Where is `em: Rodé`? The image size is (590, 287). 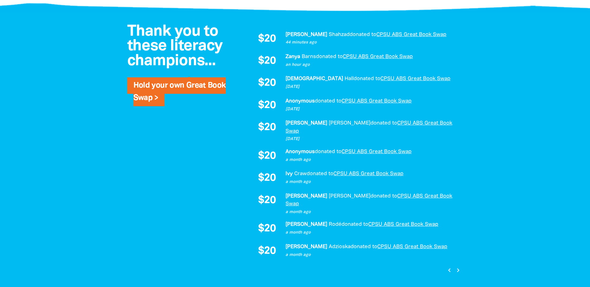 em: Rodé is located at coordinates (335, 224).